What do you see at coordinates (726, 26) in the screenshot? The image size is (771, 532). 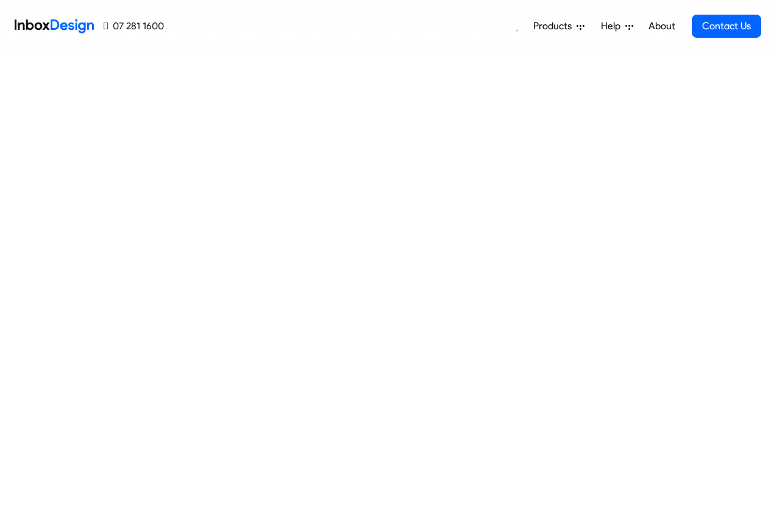 I see `a: Contact Us` at bounding box center [726, 26].